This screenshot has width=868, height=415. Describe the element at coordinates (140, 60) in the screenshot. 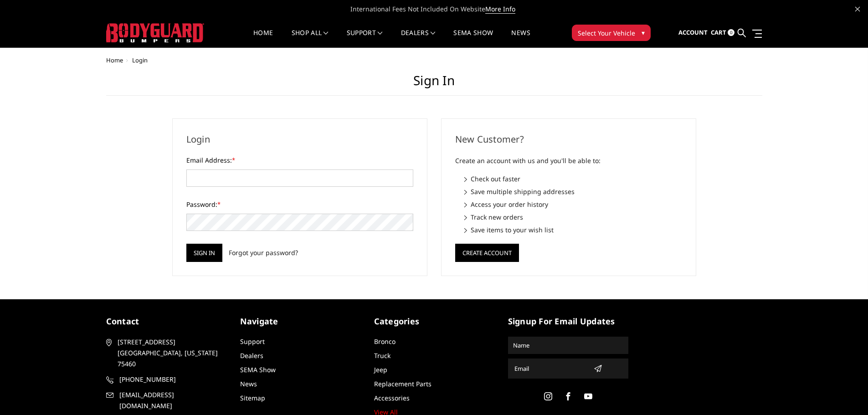

I see `span: Login` at that location.